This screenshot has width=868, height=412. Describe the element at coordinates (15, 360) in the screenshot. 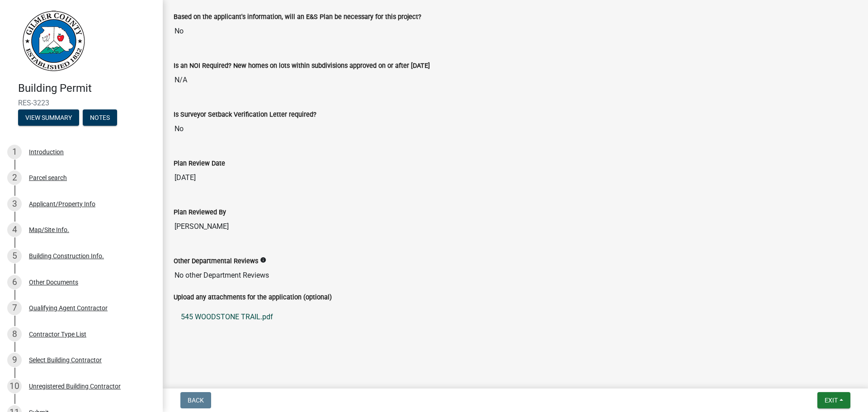

I see `div: 9` at that location.